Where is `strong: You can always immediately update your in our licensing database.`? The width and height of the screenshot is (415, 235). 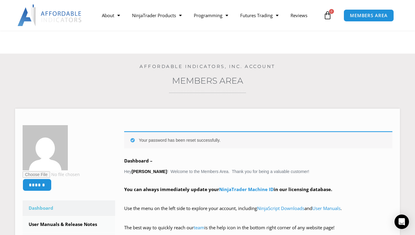
strong: You can always immediately update your in our licensing database. is located at coordinates (228, 190).